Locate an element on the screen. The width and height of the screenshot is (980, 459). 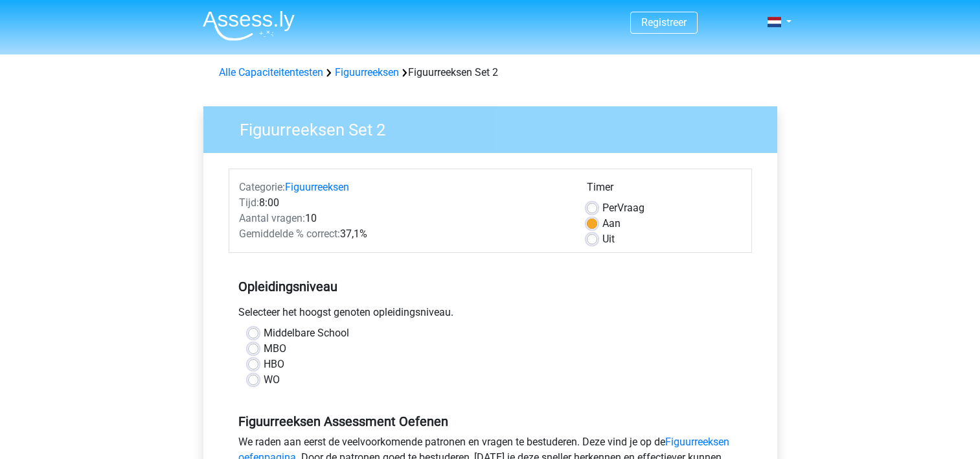
h5: Opleidingsniveau is located at coordinates (490, 286).